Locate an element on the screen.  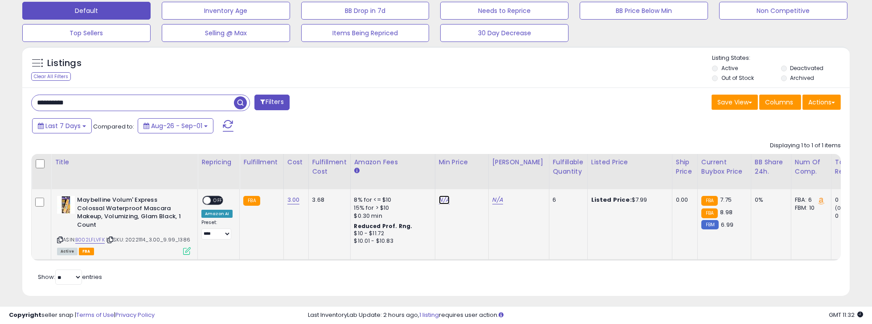
div: Fulfillment Cost is located at coordinates (329, 167).